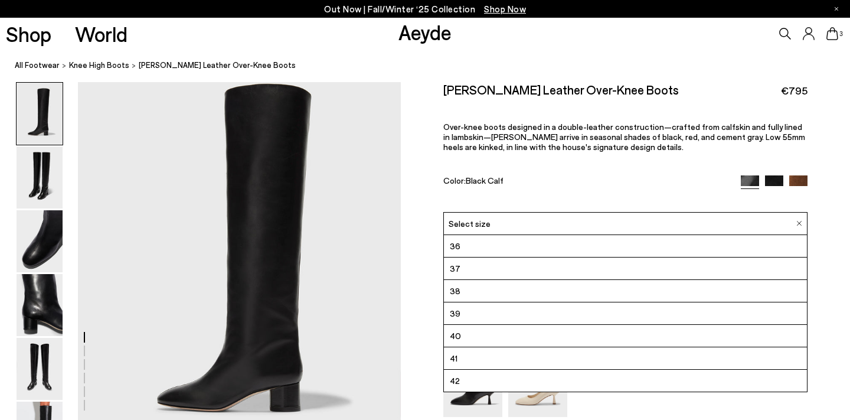 This screenshot has height=420, width=850. Describe the element at coordinates (454, 358) in the screenshot. I see `span: 41` at that location.